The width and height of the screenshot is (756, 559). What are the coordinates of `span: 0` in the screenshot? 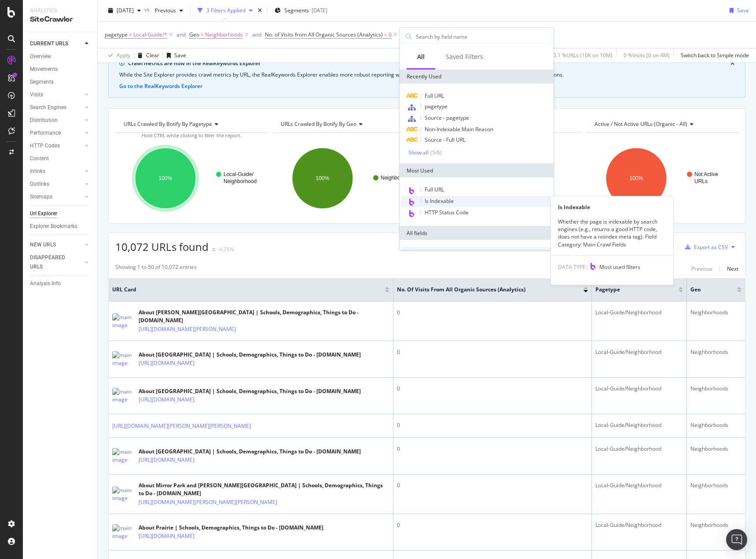 It's located at (390, 35).